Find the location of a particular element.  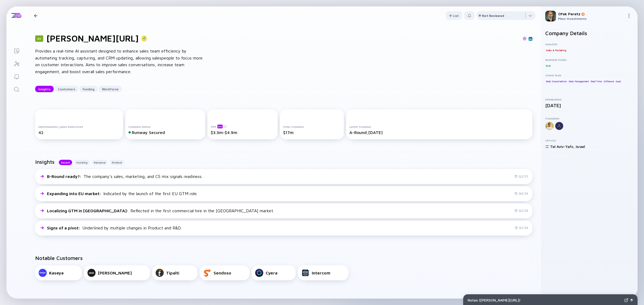

div: Sendoso is located at coordinates (223, 273).